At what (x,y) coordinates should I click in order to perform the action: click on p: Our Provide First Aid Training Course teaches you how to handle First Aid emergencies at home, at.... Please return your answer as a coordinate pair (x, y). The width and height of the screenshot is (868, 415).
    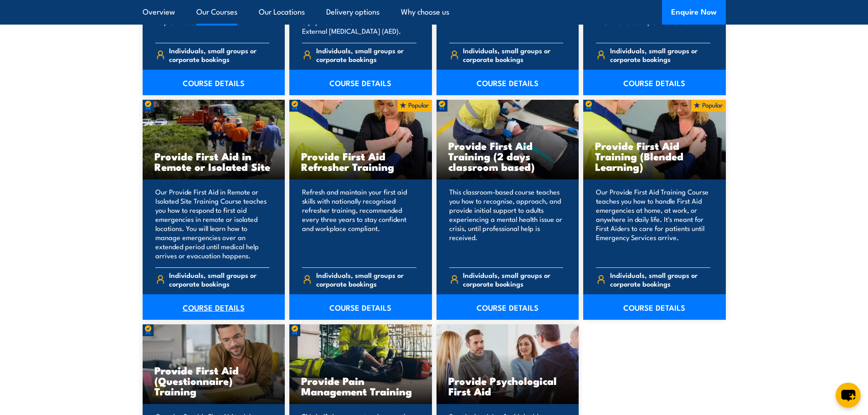
    Looking at the image, I should click on (653, 224).